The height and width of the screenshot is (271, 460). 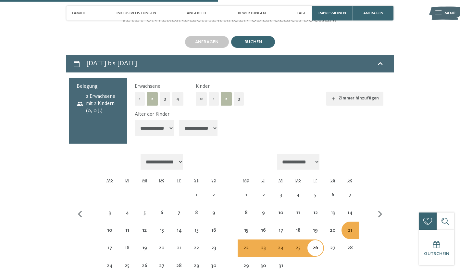 I want to click on div: Sun Dec 21 2025, so click(x=350, y=230).